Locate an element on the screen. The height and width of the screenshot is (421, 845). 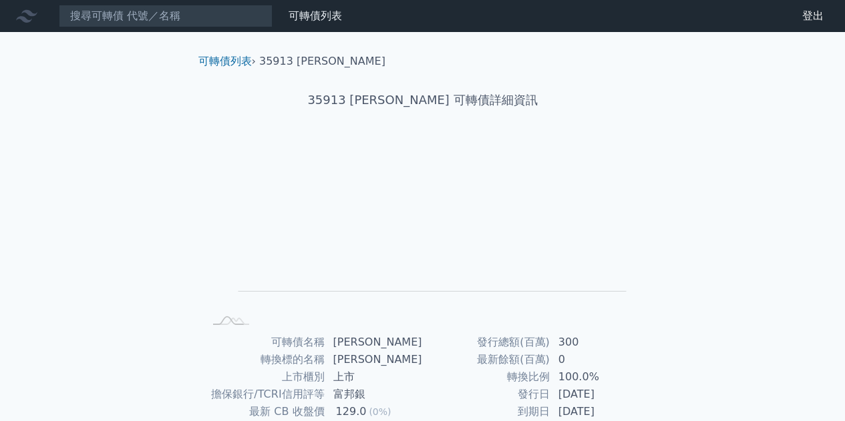
td: 轉換比例 is located at coordinates (486, 377).